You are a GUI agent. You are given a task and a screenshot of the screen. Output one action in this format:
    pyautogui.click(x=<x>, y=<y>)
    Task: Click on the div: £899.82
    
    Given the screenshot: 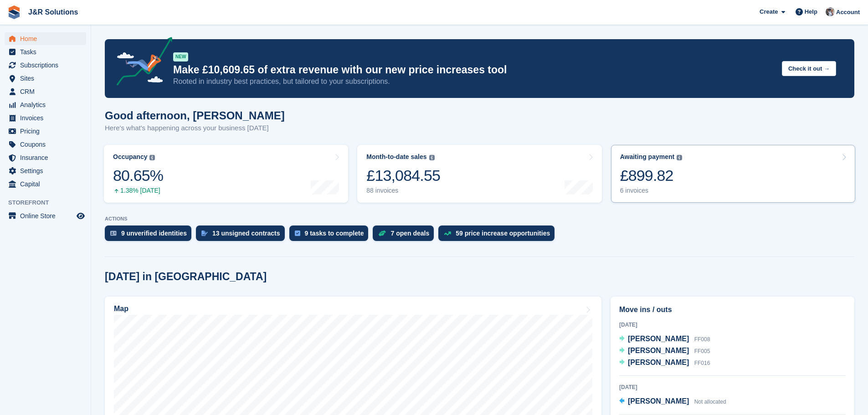 What is the action you would take?
    pyautogui.click(x=651, y=175)
    